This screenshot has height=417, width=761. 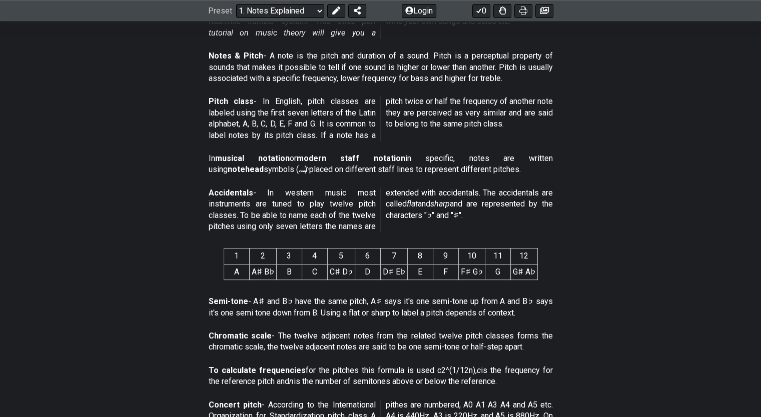 What do you see at coordinates (412, 204) in the screenshot?
I see `em: flat` at bounding box center [412, 204].